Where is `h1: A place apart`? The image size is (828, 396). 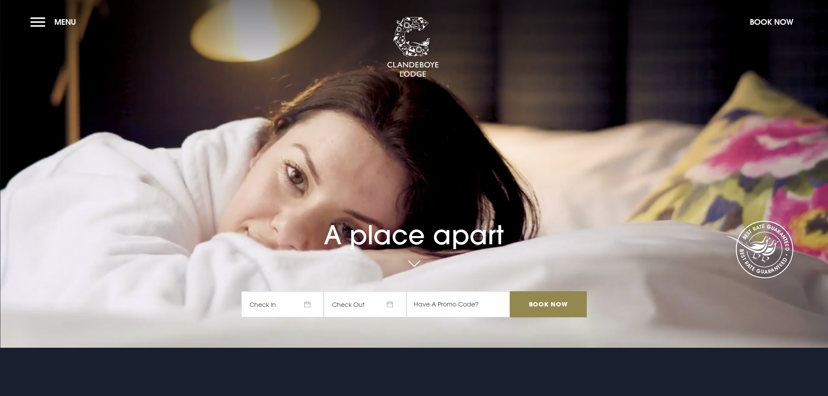 h1: A place apart is located at coordinates (414, 223).